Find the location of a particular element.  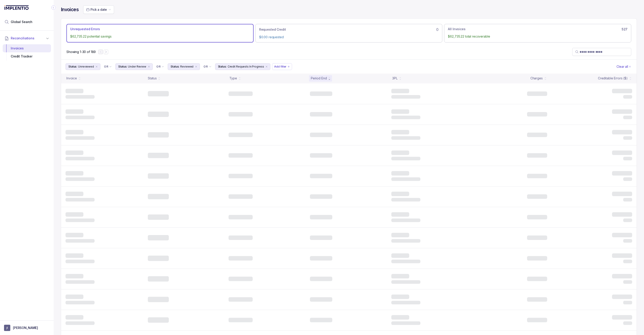

li: Filter Chip Unreviewed is located at coordinates (83, 67).